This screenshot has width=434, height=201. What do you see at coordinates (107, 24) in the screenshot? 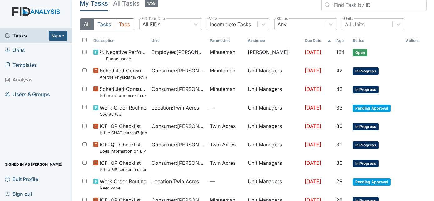
I see `div: Type filter` at bounding box center [107, 24].